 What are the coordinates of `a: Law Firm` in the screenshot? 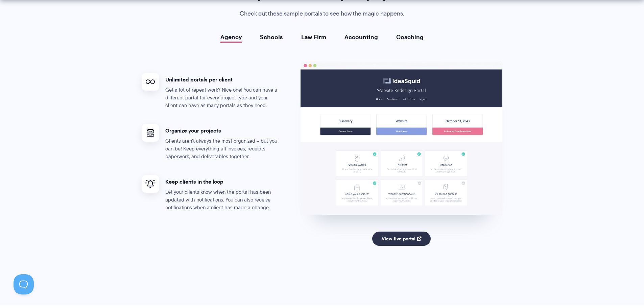 It's located at (314, 37).